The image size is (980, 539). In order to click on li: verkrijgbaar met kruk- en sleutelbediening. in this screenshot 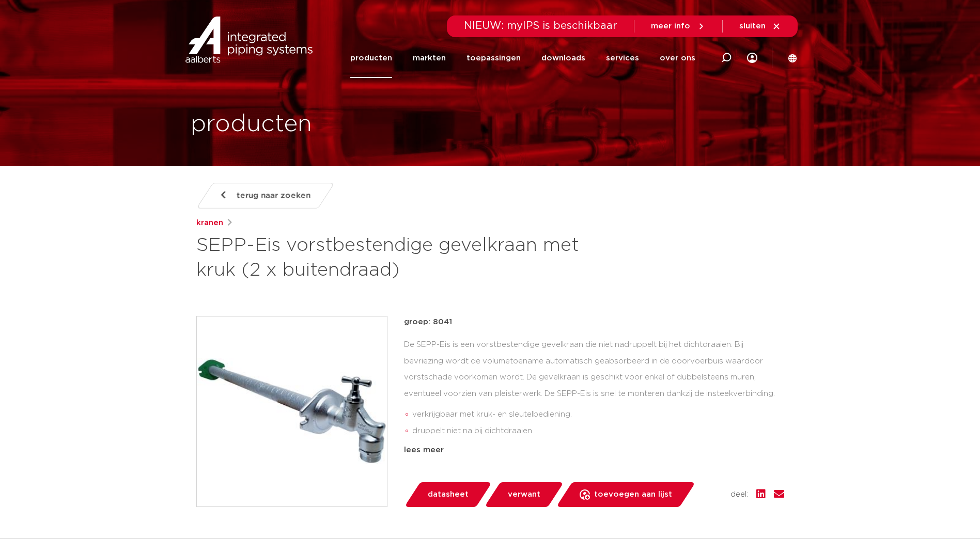, I will do `click(598, 415)`.